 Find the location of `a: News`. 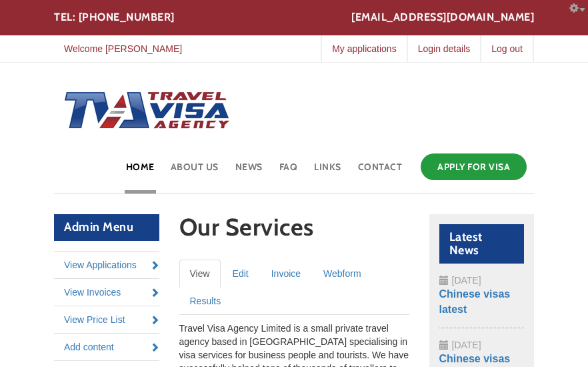

a: News is located at coordinates (248, 171).